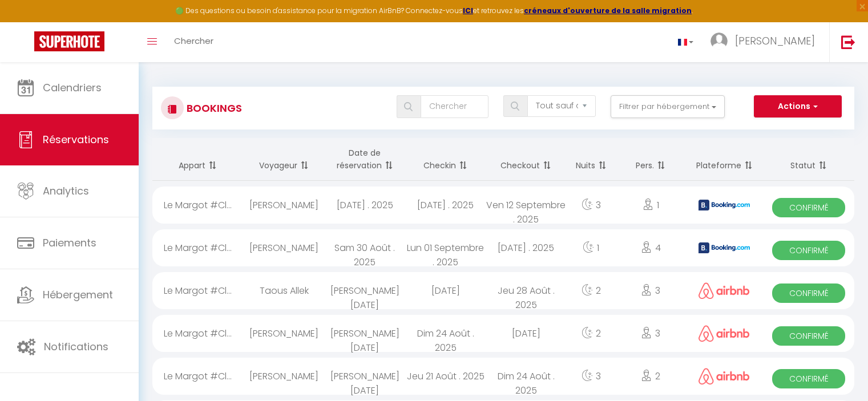 This screenshot has width=868, height=401. Describe the element at coordinates (525, 159) in the screenshot. I see `th: Sort by checkout` at that location.